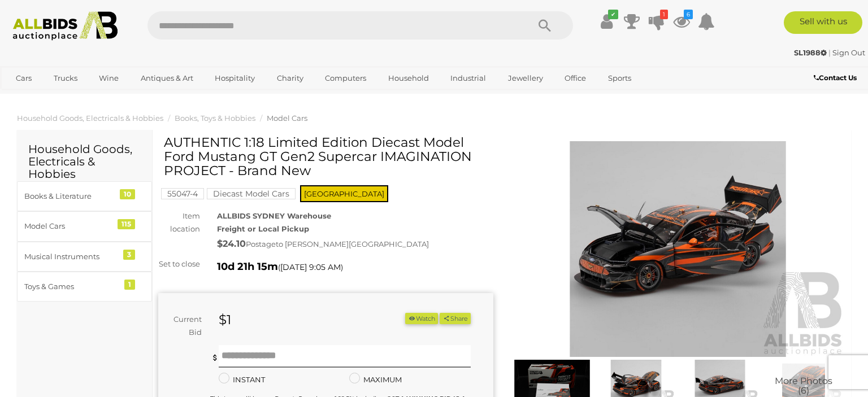  I want to click on button: Share, so click(455, 318).